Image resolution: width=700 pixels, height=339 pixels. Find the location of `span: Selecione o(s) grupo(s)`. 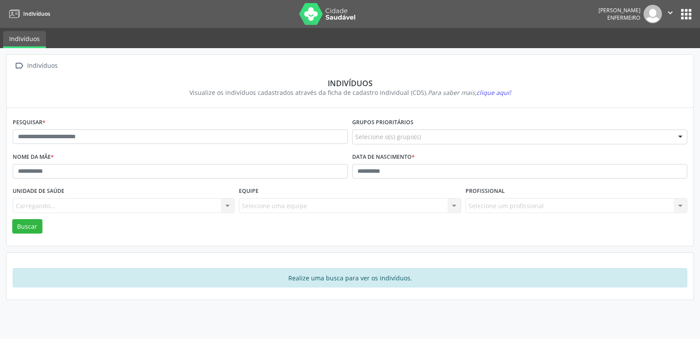

span: Selecione o(s) grupo(s) is located at coordinates (388, 136).